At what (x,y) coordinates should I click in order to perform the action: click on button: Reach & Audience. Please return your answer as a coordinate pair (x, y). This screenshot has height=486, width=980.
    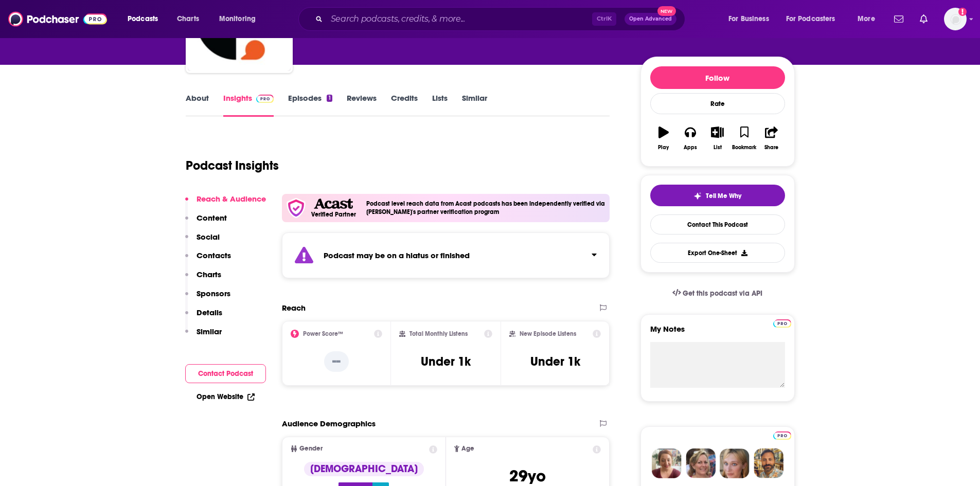
    Looking at the image, I should click on (225, 203).